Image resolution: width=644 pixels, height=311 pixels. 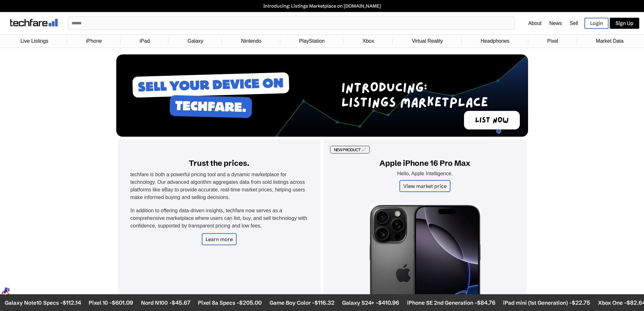 I want to click on span: $84.76, so click(x=486, y=303).